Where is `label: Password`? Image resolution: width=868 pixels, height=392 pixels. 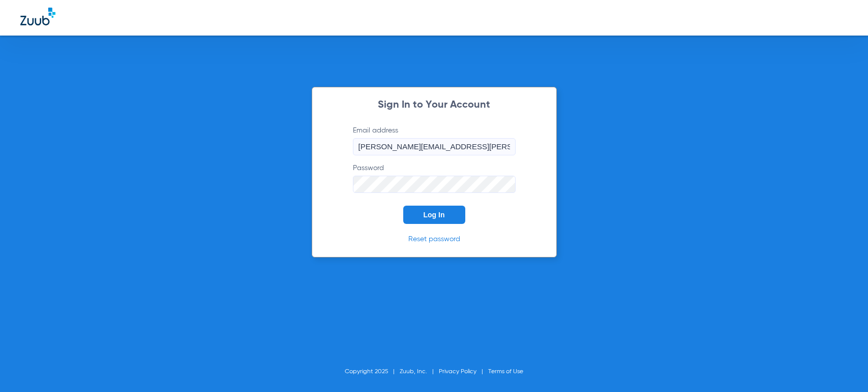
label: Password is located at coordinates (434, 178).